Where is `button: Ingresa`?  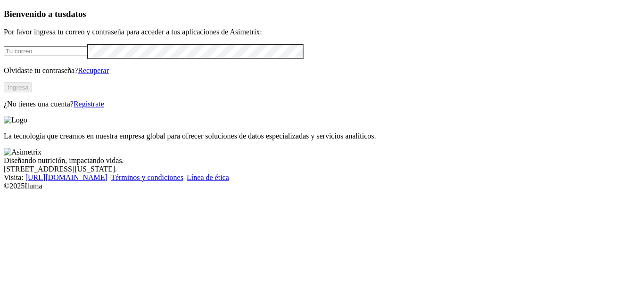 button: Ingresa is located at coordinates (18, 87).